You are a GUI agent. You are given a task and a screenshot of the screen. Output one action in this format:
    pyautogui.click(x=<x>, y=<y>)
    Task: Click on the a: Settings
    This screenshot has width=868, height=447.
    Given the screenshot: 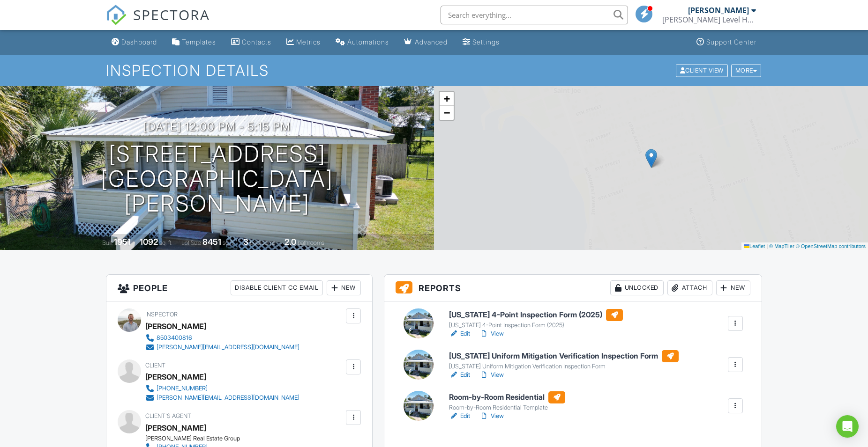 What is the action you would take?
    pyautogui.click(x=481, y=42)
    